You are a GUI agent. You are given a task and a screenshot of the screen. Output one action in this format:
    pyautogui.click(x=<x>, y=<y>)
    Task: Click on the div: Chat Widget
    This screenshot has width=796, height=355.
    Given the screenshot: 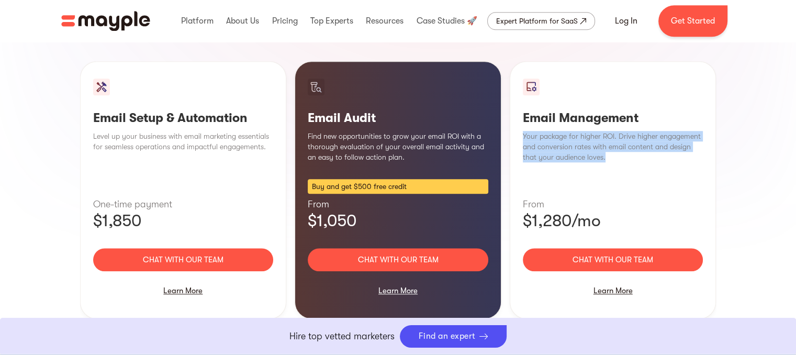 What is the action you would take?
    pyautogui.click(x=770, y=330)
    